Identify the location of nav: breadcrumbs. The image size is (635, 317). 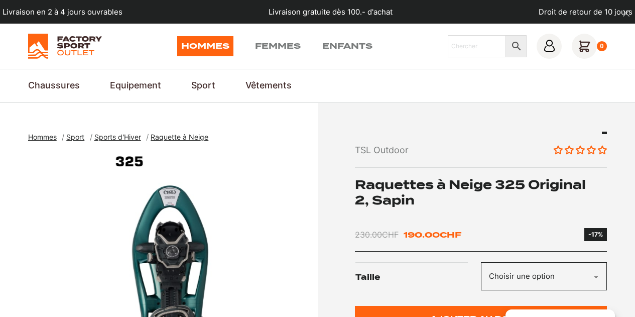
(121, 137).